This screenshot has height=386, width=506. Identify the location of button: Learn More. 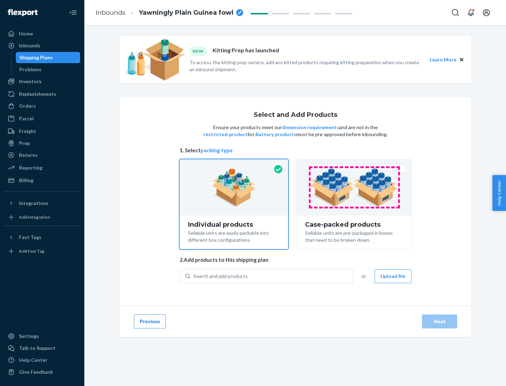
(443, 60).